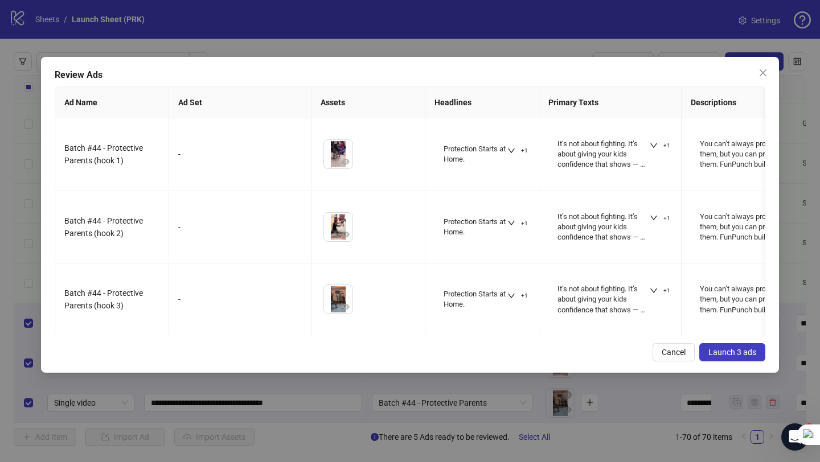 This screenshot has width=820, height=462. Describe the element at coordinates (368, 102) in the screenshot. I see `th: Assets` at that location.